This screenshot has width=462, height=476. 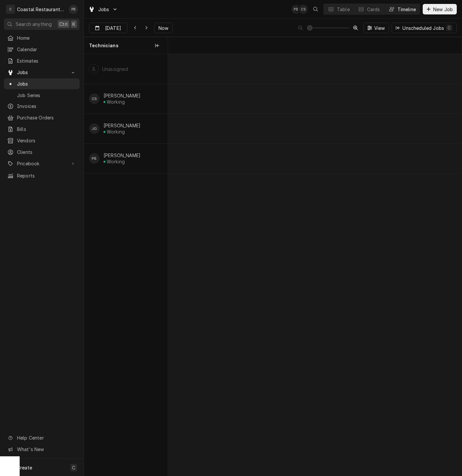 I want to click on button: Now, so click(x=164, y=28).